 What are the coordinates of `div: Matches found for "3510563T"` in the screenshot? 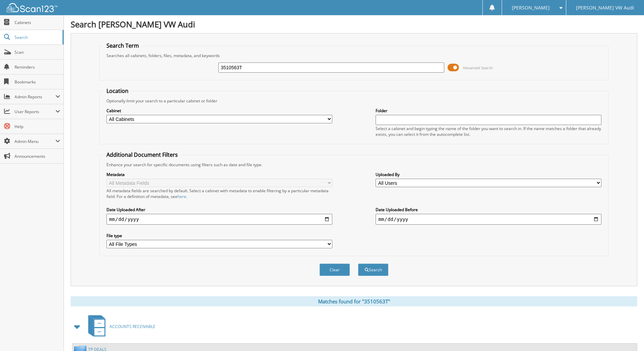 It's located at (354, 301).